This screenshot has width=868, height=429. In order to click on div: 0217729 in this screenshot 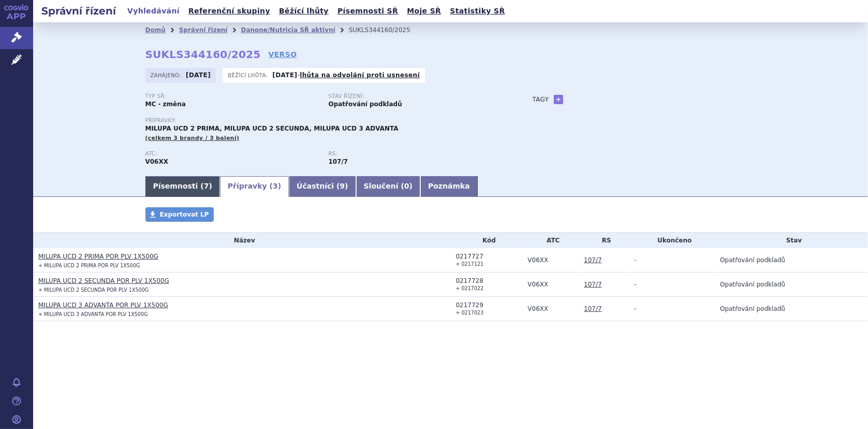, I will do `click(489, 306)`.